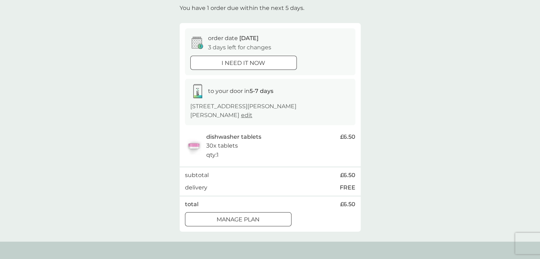  I want to click on p: dishwasher tablets, so click(234, 137).